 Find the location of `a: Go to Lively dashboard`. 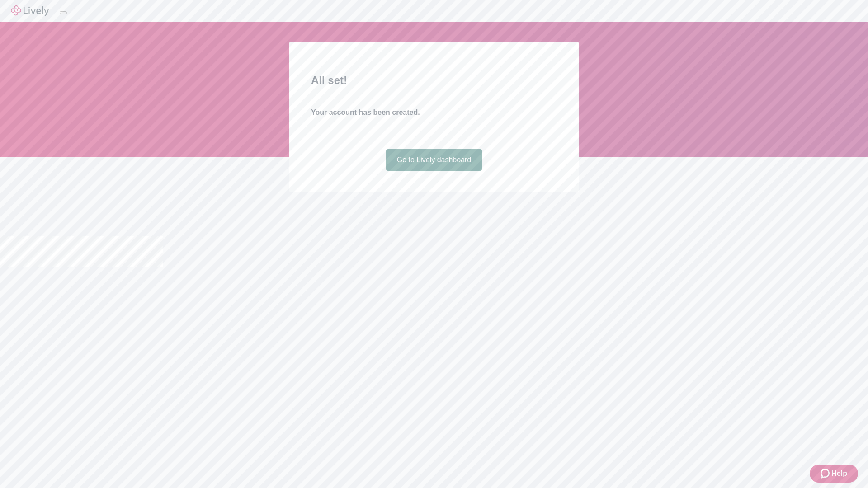

a: Go to Lively dashboard is located at coordinates (434, 160).